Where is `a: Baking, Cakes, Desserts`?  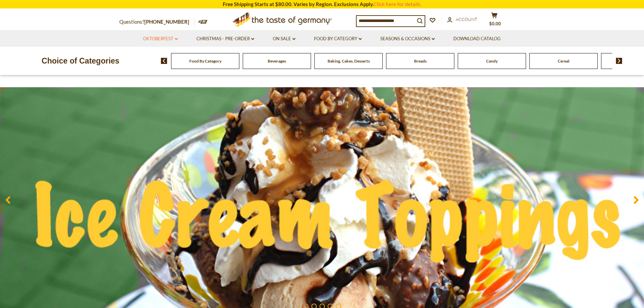 a: Baking, Cakes, Desserts is located at coordinates (349, 61).